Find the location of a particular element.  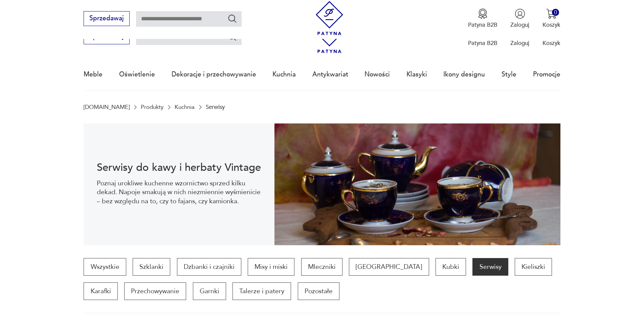

button: Patyna B2B is located at coordinates (482, 18).